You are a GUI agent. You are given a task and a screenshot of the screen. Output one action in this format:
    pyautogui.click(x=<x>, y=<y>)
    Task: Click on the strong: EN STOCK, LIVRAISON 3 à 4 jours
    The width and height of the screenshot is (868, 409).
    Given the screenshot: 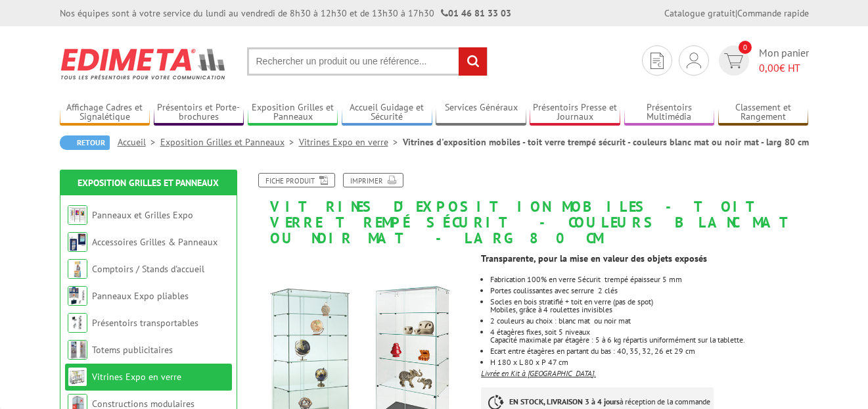 What is the action you would take?
    pyautogui.click(x=565, y=401)
    